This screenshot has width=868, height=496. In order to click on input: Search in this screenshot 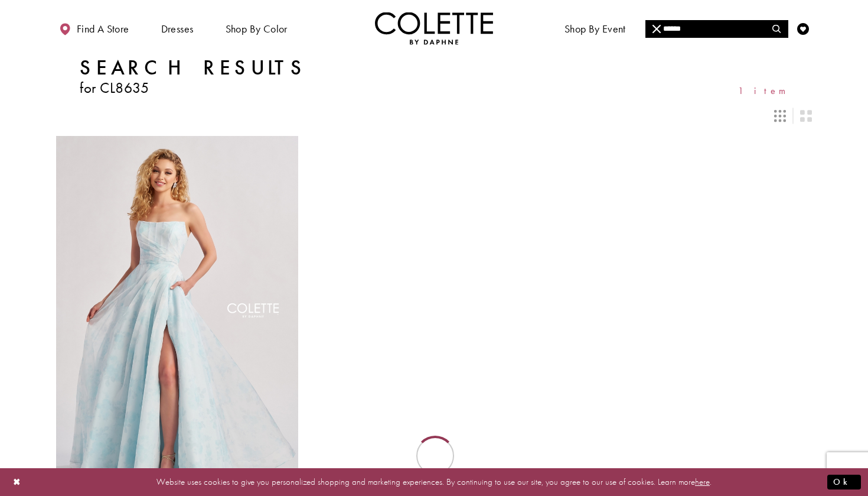, I will do `click(717, 29)`.